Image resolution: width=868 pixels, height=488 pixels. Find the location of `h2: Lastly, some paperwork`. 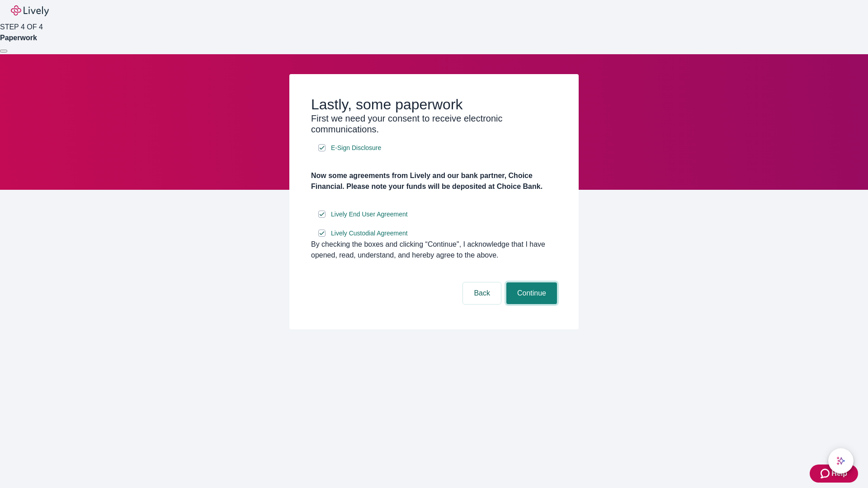

h2: Lastly, some paperwork is located at coordinates (434, 104).